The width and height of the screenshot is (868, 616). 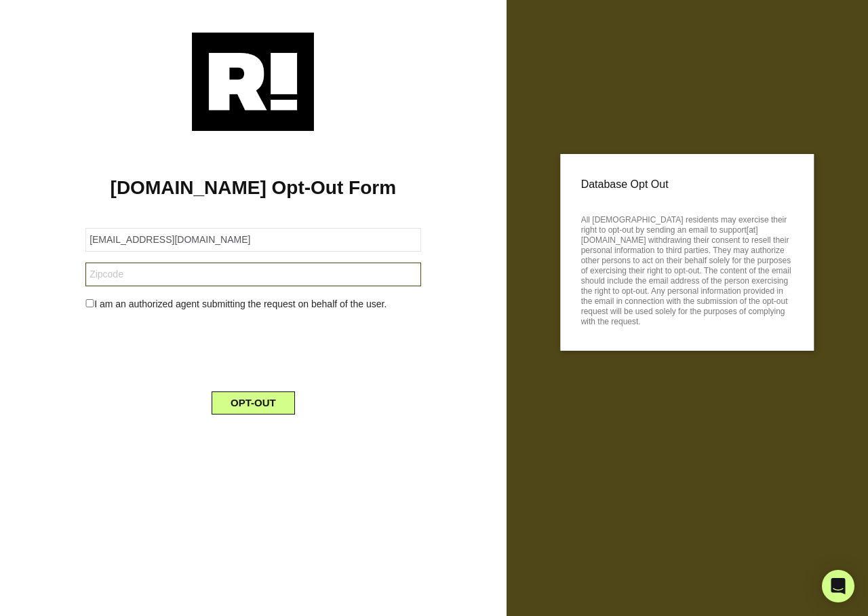 What do you see at coordinates (253, 239) in the screenshot?
I see `input: Email Address` at bounding box center [253, 239].